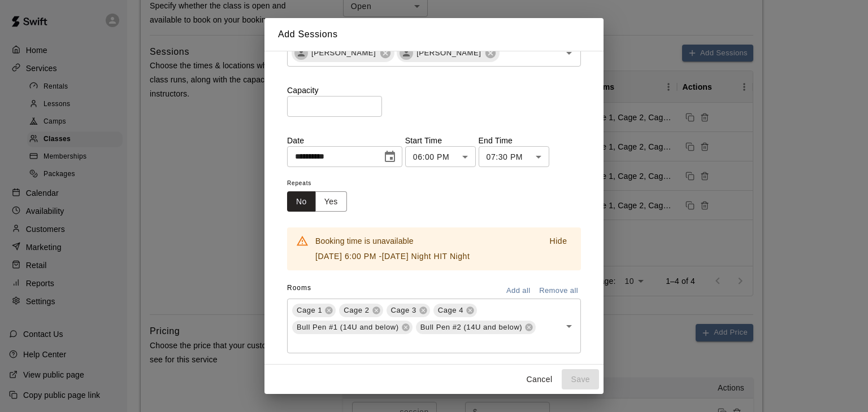  What do you see at coordinates (348, 328) in the screenshot?
I see `span: Bull Pen #1 (14U and below)` at bounding box center [348, 328].